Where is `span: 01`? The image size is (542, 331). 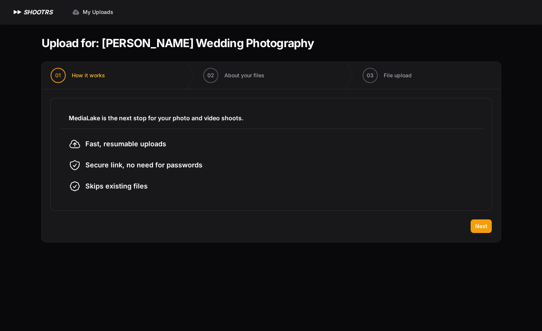 span: 01 is located at coordinates (58, 75).